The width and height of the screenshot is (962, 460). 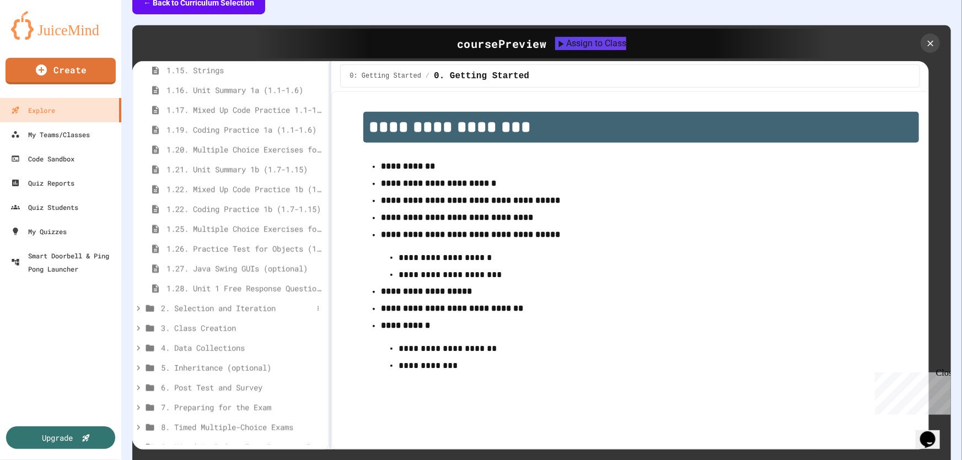 I want to click on img: logo-orange.svg, so click(x=61, y=25).